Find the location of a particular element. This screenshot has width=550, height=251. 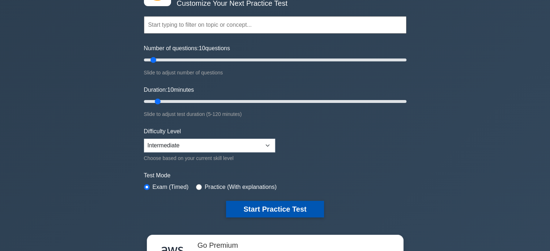

input: Start typing to filter on topic or concept... is located at coordinates (275, 25).